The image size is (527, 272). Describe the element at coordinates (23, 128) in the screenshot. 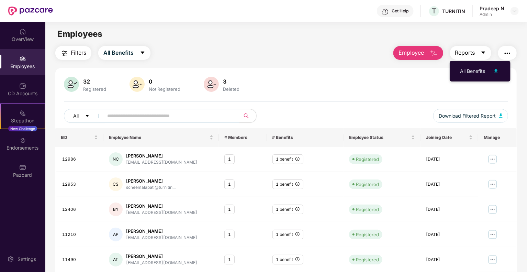

I see `div: New Challenge` at that location.